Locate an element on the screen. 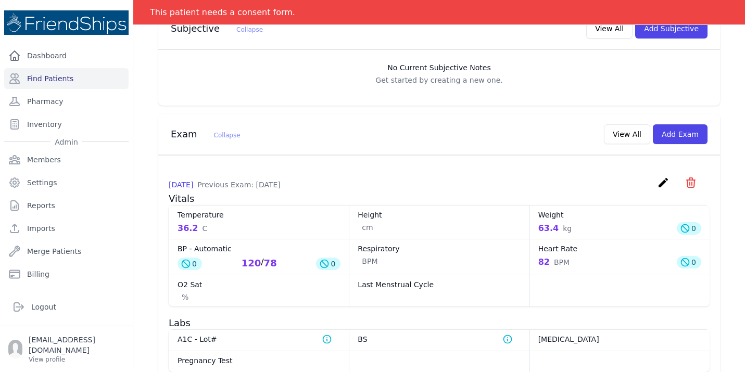 This screenshot has width=745, height=372. span: kg is located at coordinates (567, 229).